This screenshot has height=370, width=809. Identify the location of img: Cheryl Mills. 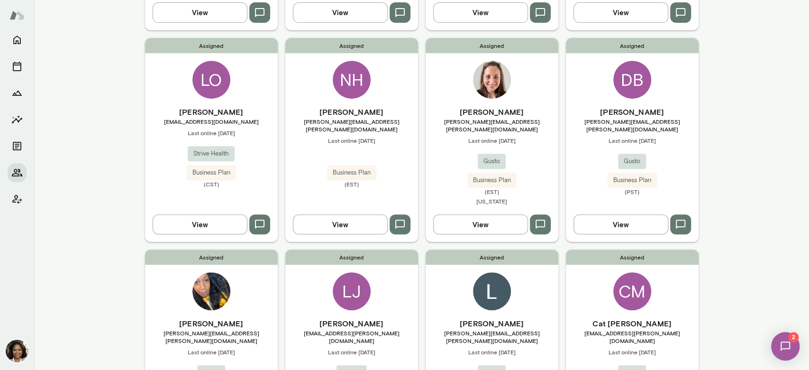
(17, 351).